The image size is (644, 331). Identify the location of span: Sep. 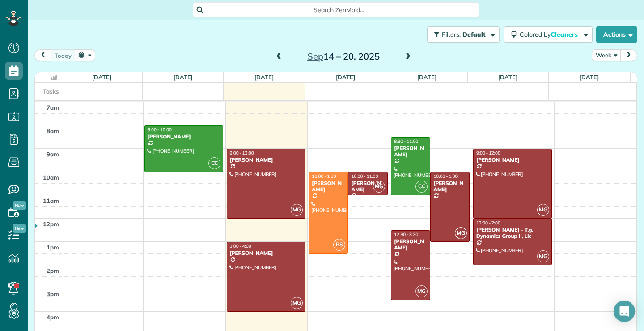
(316, 56).